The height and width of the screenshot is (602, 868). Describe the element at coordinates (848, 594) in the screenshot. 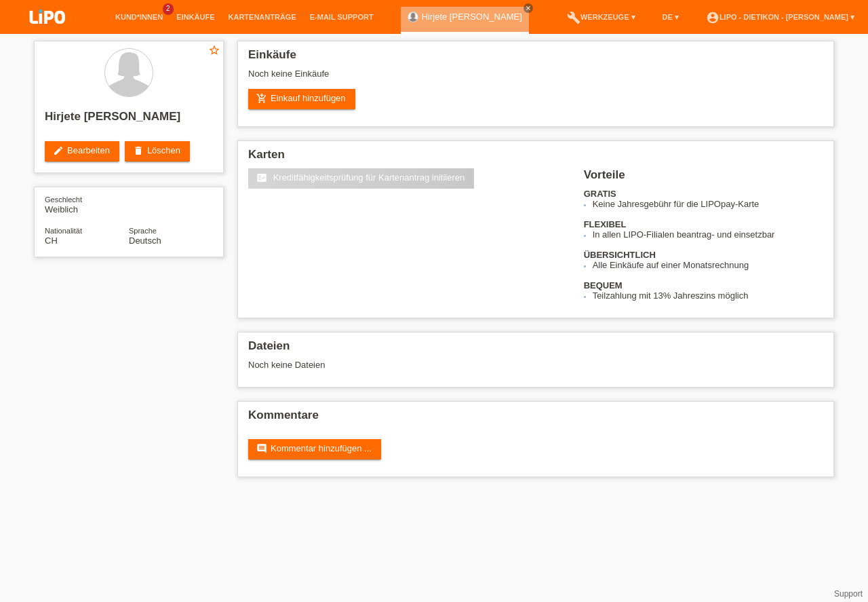

I see `a: Support` at that location.